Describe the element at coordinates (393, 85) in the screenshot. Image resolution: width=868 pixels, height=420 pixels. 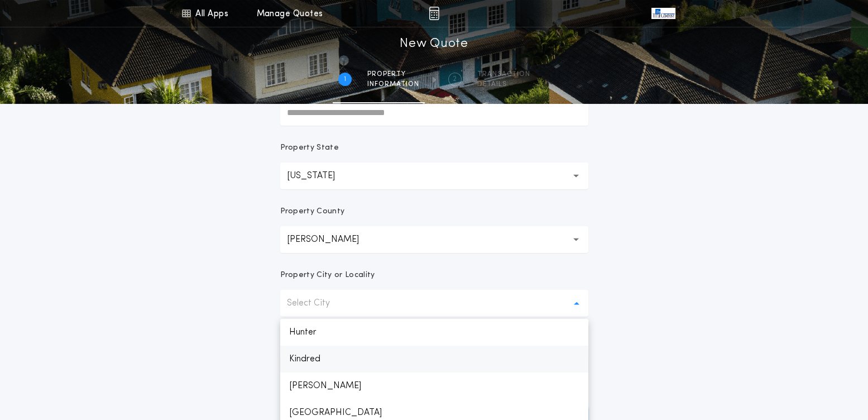
I see `span: information` at that location.